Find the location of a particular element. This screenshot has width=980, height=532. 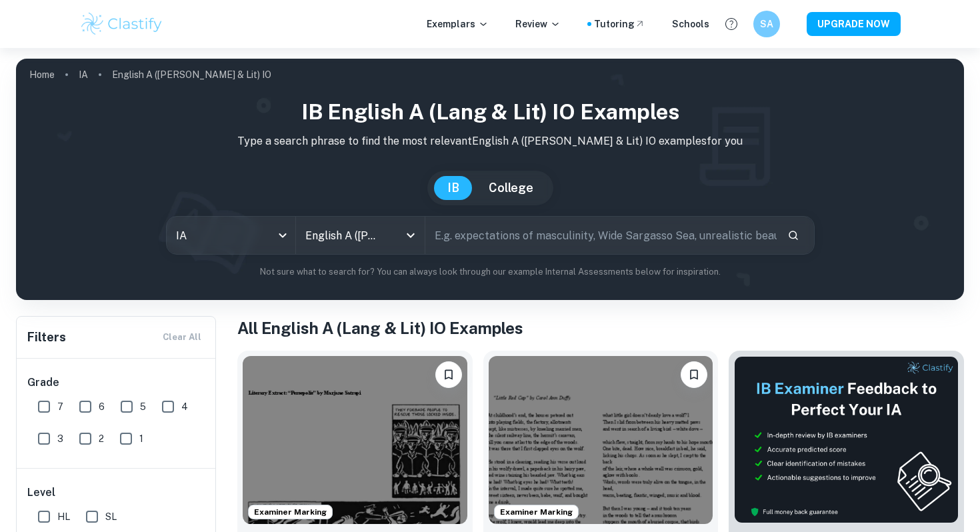

h1: All English A (Lang & Lit) IO Examples is located at coordinates (601, 328).